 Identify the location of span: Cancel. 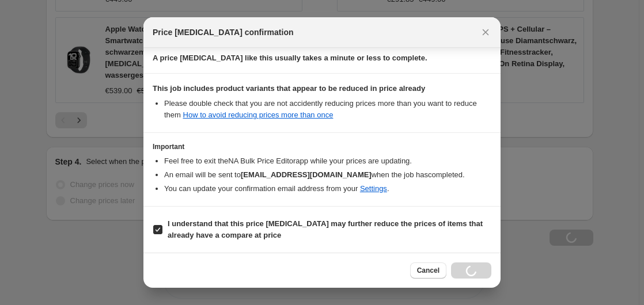
(428, 271).